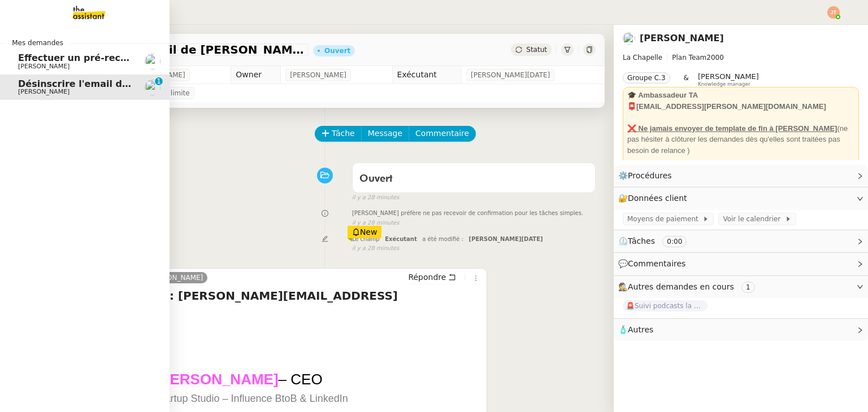 The height and width of the screenshot is (412, 868). I want to click on span: Plan Team, so click(689, 57).